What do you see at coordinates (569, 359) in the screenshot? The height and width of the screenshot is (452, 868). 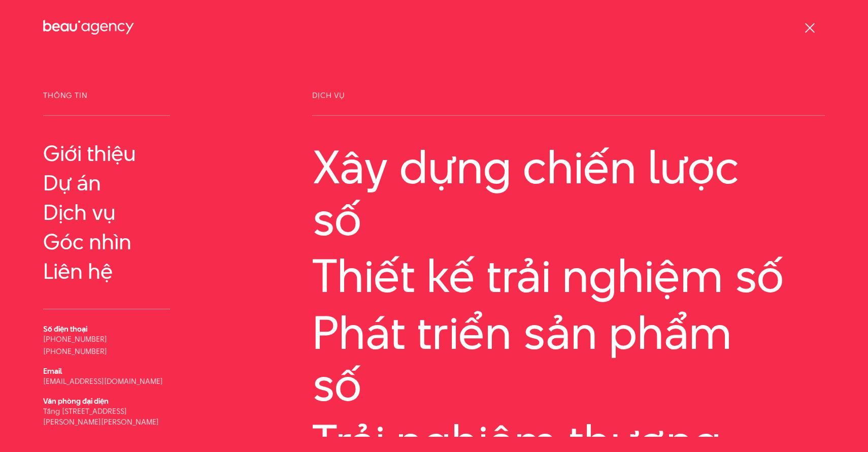 I see `a: Phát triển sản phẩm số` at bounding box center [569, 359].